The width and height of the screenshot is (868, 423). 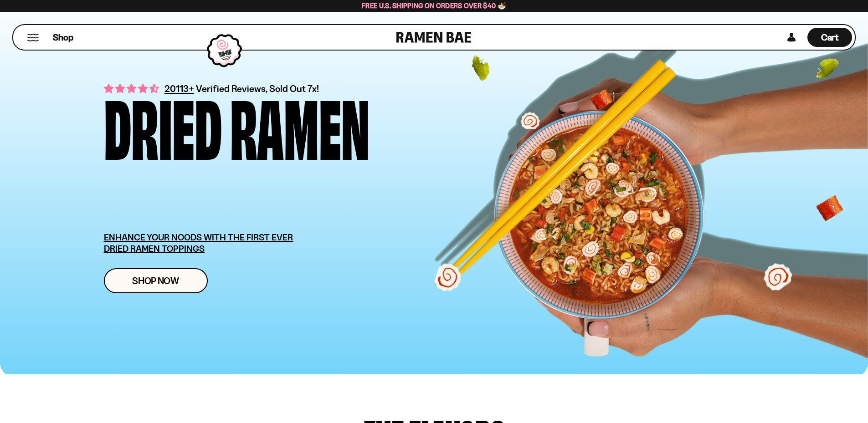 I want to click on div: Ramen, so click(x=300, y=124).